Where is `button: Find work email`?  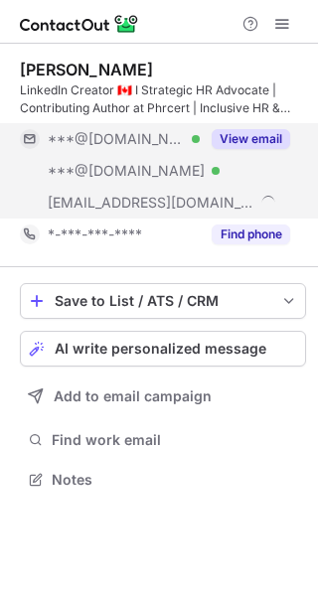 button: Find work email is located at coordinates (163, 440).